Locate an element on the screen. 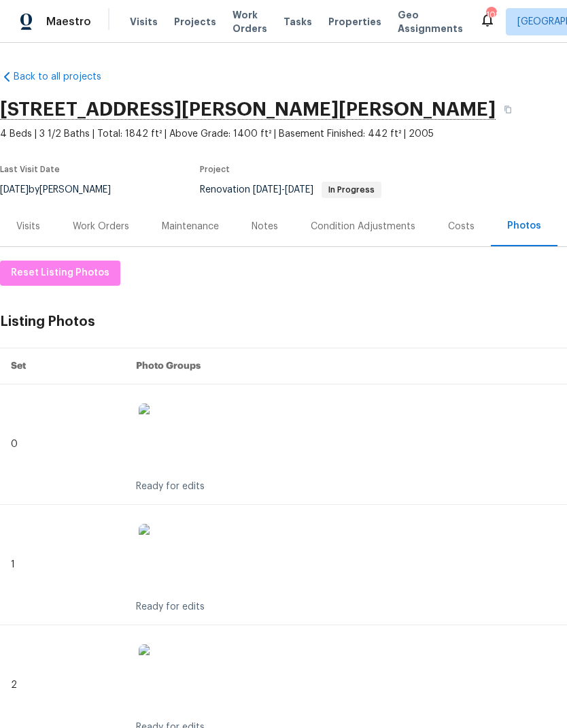 This screenshot has width=567, height=728. div: Costs is located at coordinates (461, 227).